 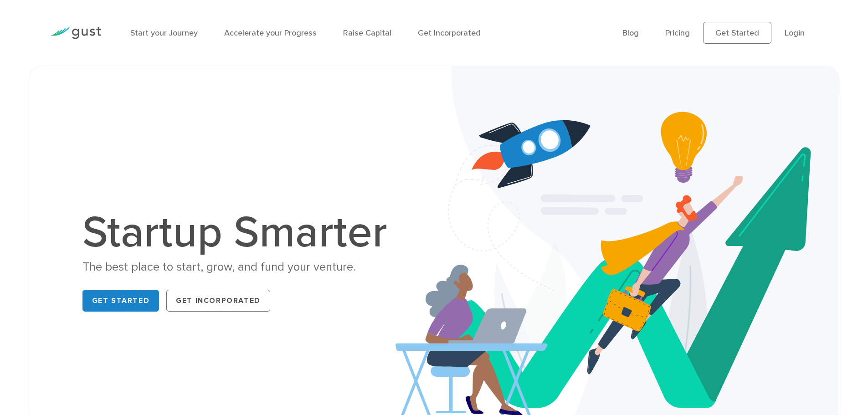 What do you see at coordinates (367, 33) in the screenshot?
I see `a: Raise Capital` at bounding box center [367, 33].